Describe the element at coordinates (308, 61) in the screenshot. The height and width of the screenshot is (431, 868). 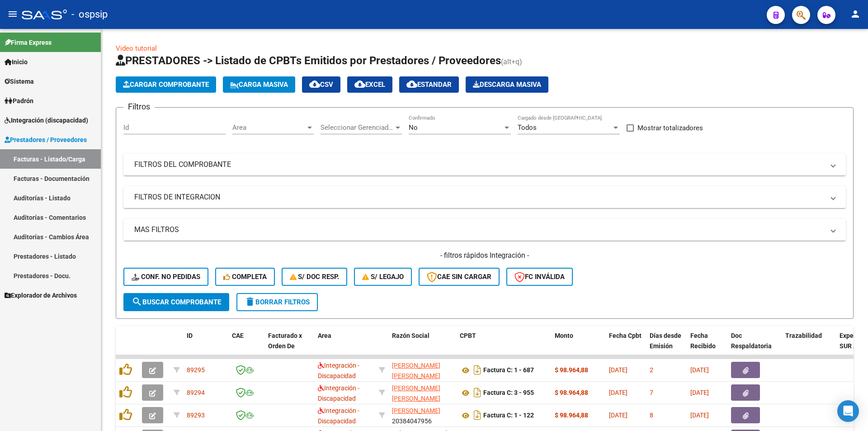
I see `span: PRESTADORES -> Listado de CPBTs Emitidos por Prestadores / Proveedores` at that location.